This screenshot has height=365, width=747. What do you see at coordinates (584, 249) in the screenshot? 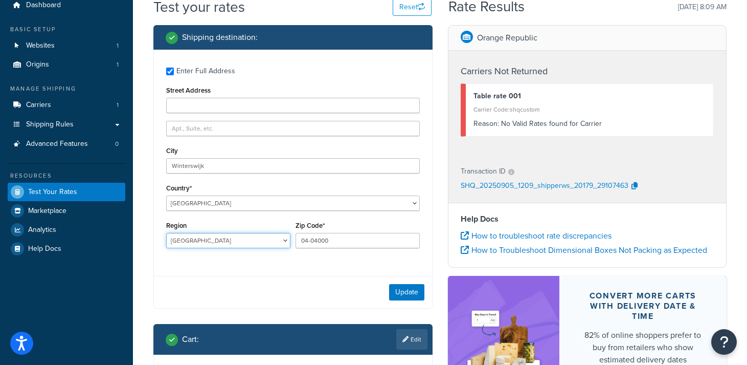
I see `a: How to Troubleshoot Dimensional Boxes Not Packing as Expected` at bounding box center [584, 249].